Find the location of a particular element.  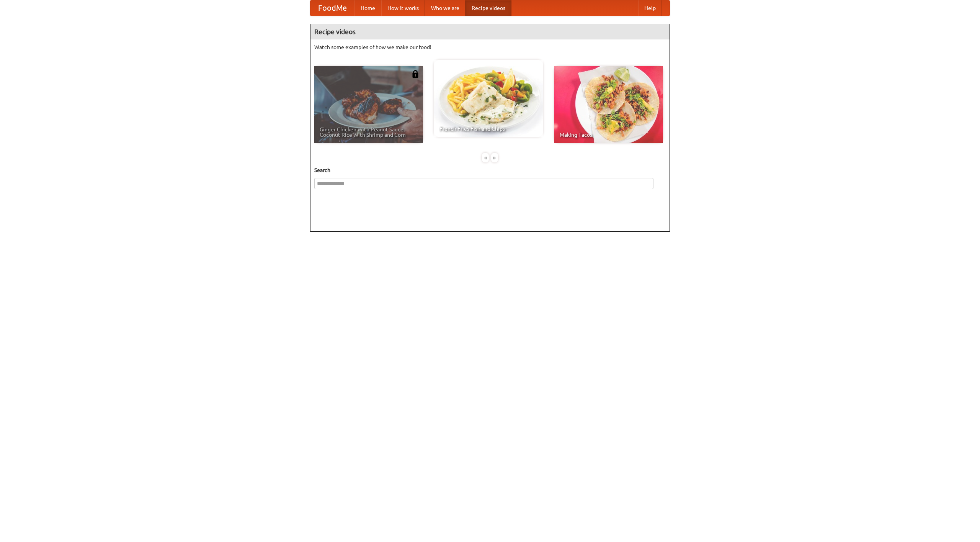

h4: Recipe videos is located at coordinates (490, 32).